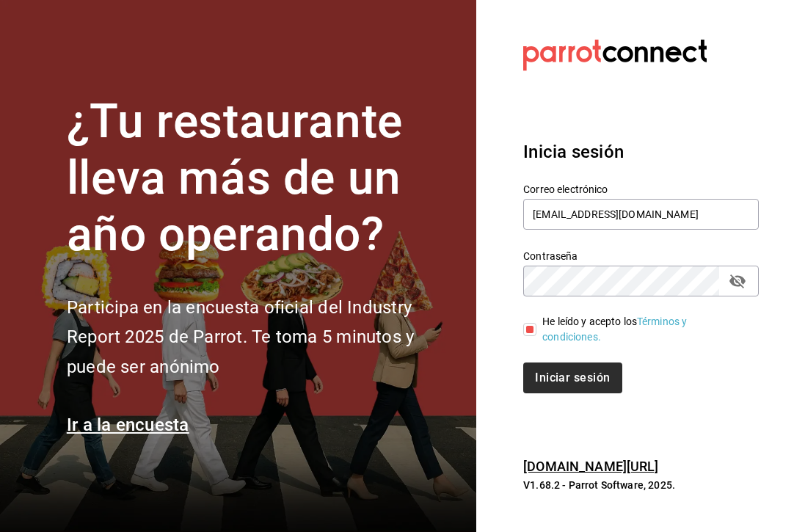 The width and height of the screenshot is (794, 532). Describe the element at coordinates (127, 425) in the screenshot. I see `a: Ir a la encuesta` at that location.